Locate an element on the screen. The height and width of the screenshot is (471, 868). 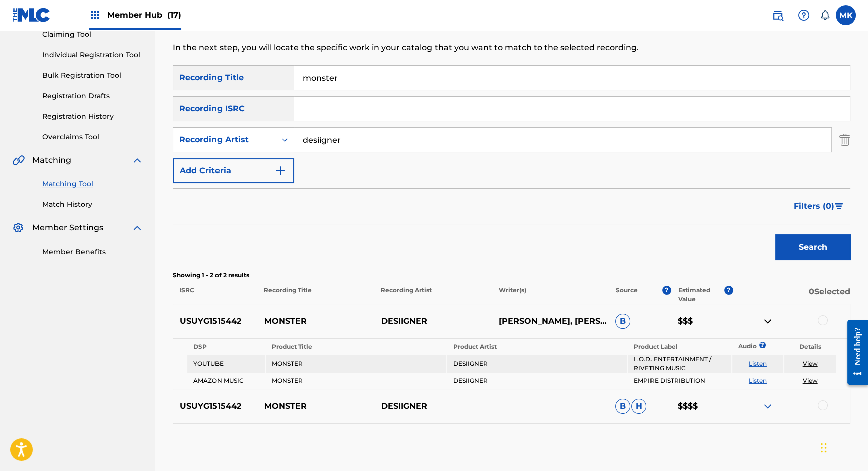
form: Search Form is located at coordinates (511, 165).